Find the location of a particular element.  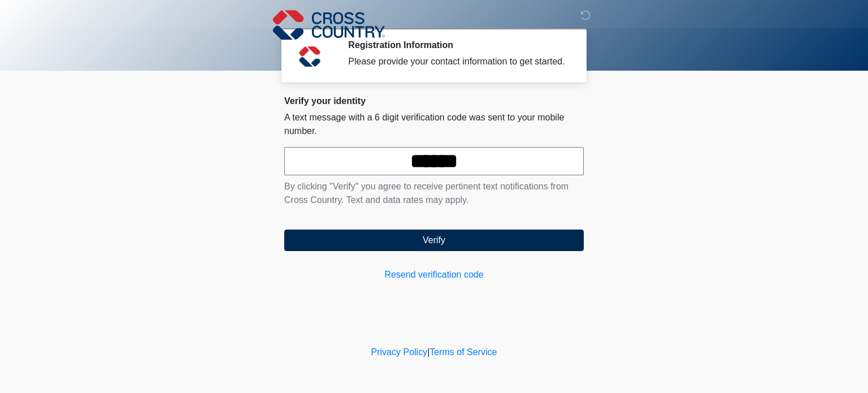

img: Cross Country Logo is located at coordinates (329, 25).